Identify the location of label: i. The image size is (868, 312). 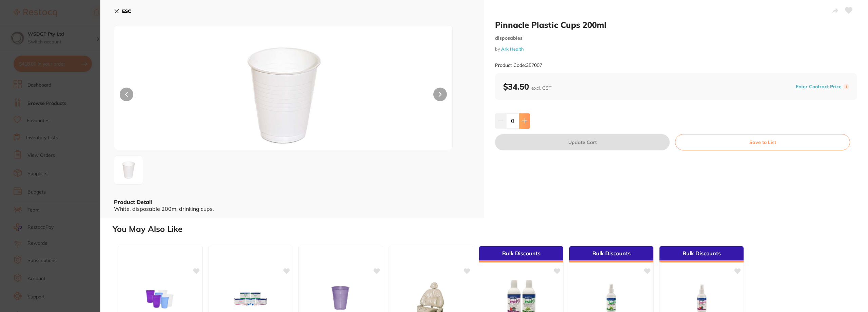
(847, 87).